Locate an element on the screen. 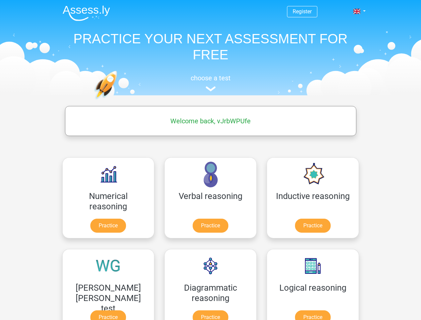  h5: choose a test is located at coordinates (211, 78).